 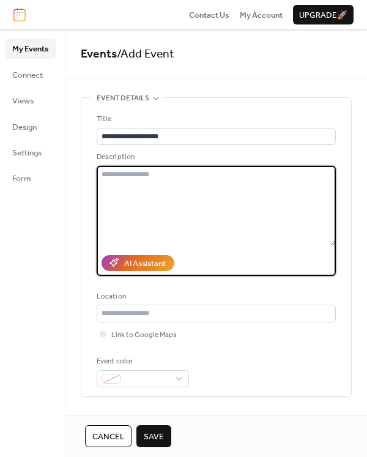 I want to click on span: My Account, so click(x=261, y=15).